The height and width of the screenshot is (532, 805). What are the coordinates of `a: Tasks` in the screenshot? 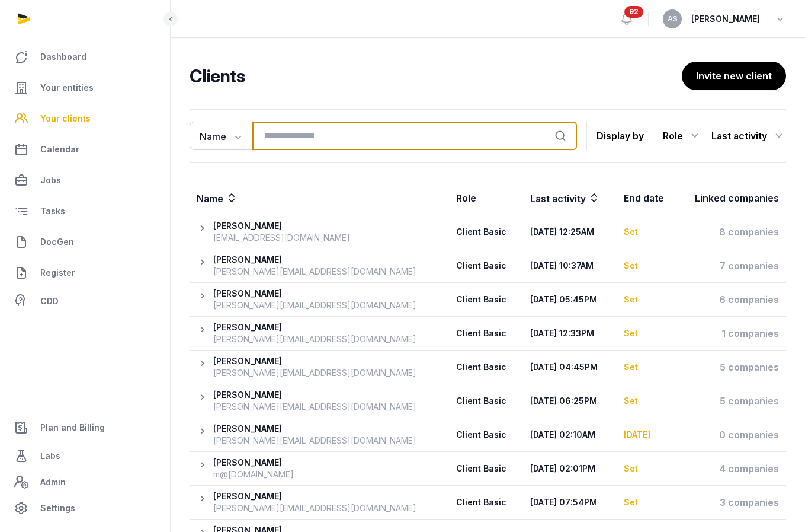 It's located at (85, 211).